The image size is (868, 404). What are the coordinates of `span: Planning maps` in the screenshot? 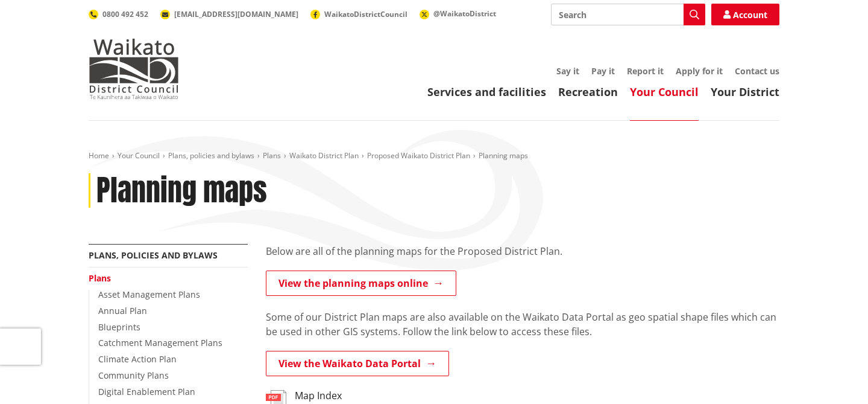 It's located at (503, 155).